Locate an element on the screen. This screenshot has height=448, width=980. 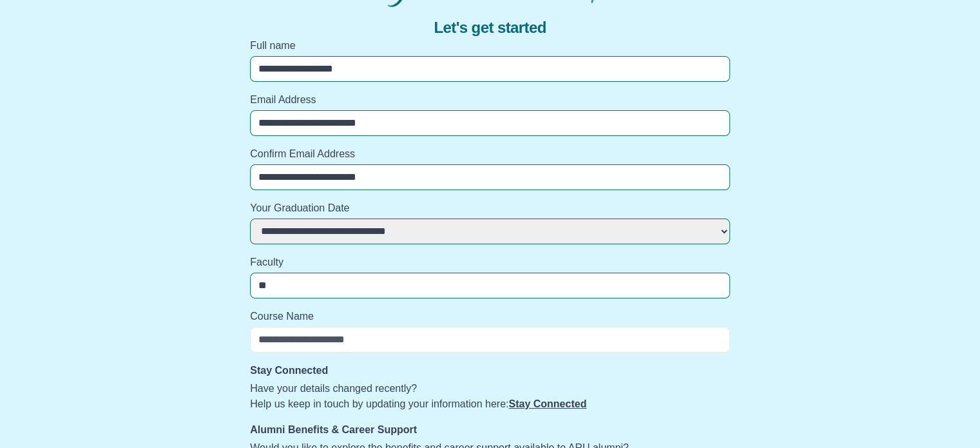
span: Let's get started is located at coordinates (490, 28).